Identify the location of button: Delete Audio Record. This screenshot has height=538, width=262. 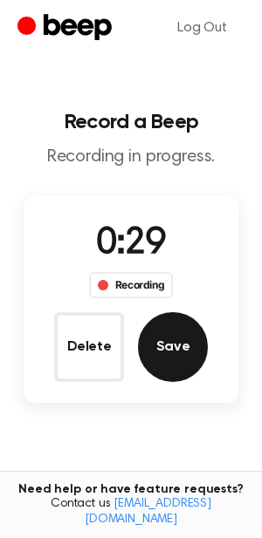
(89, 347).